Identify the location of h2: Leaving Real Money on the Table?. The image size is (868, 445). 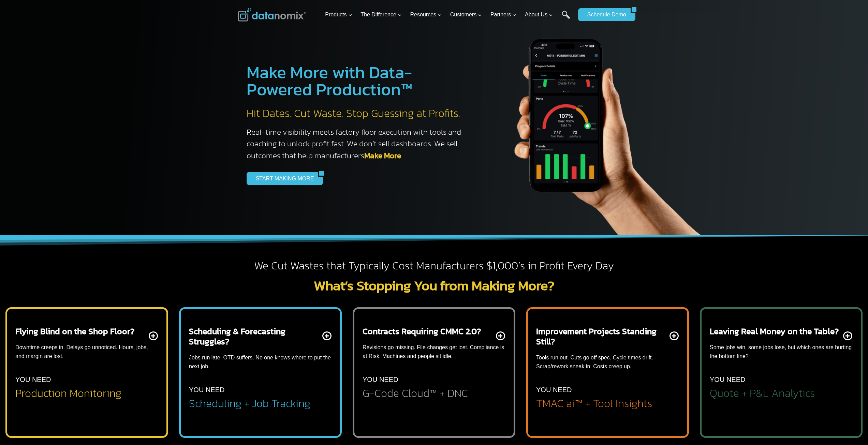
(774, 332).